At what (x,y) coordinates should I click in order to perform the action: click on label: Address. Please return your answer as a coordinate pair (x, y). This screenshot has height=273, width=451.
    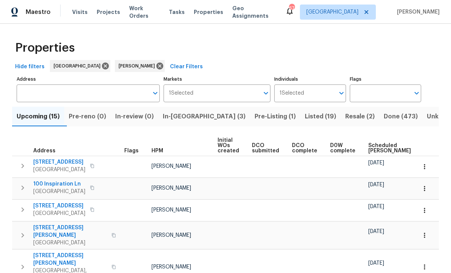
    Looking at the image, I should click on (88, 79).